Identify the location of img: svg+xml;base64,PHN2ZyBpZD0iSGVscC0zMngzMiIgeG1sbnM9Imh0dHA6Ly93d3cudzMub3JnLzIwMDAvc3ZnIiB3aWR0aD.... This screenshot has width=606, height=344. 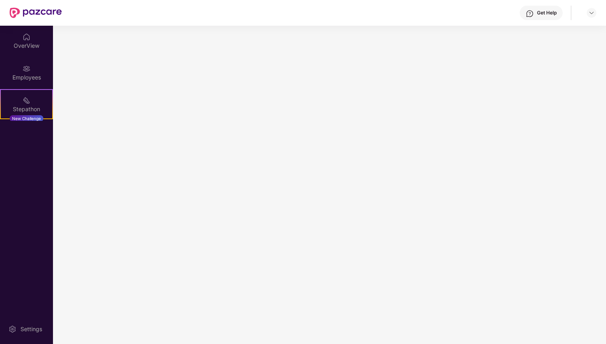
(530, 14).